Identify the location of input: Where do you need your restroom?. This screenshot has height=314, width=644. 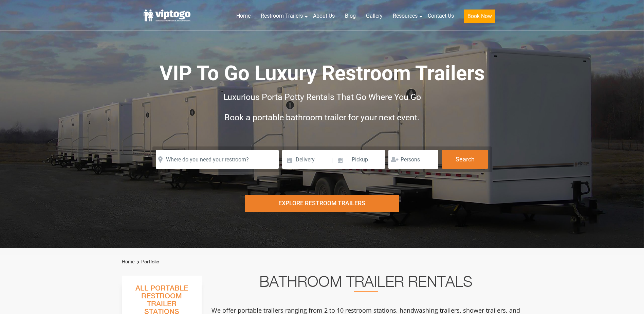
(217, 160).